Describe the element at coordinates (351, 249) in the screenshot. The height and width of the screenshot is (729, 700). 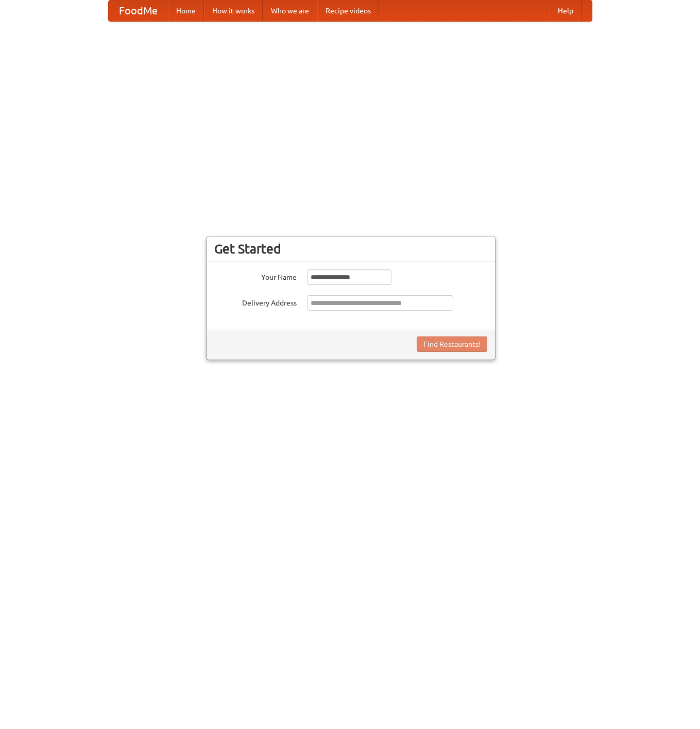
I see `h3: Get Started` at that location.